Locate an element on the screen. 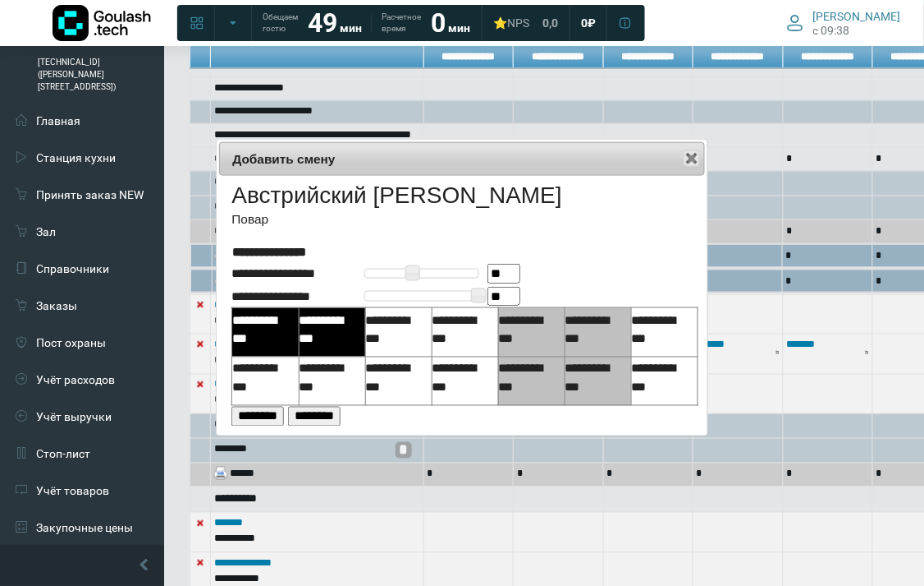 This screenshot has width=924, height=586. a: ⭐NPS 0,0 is located at coordinates (525, 23).